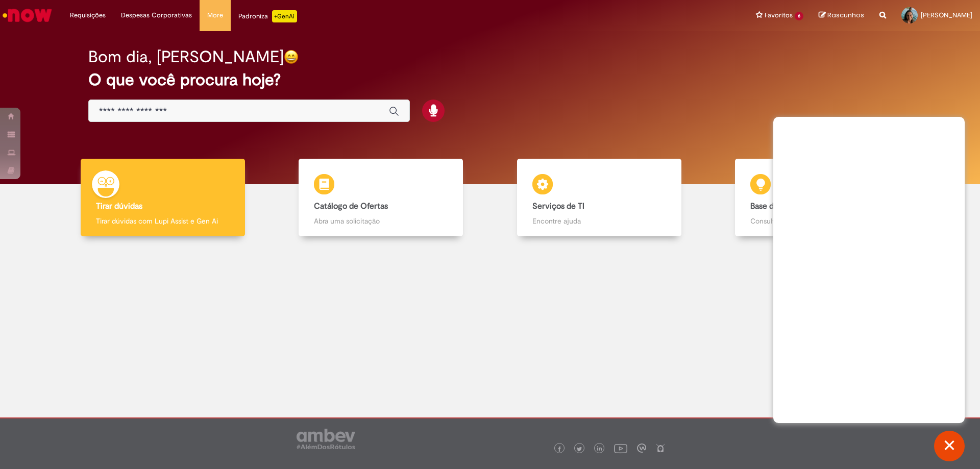  Describe the element at coordinates (661, 448) in the screenshot. I see `img: logo_footer_naosei.png` at that location.